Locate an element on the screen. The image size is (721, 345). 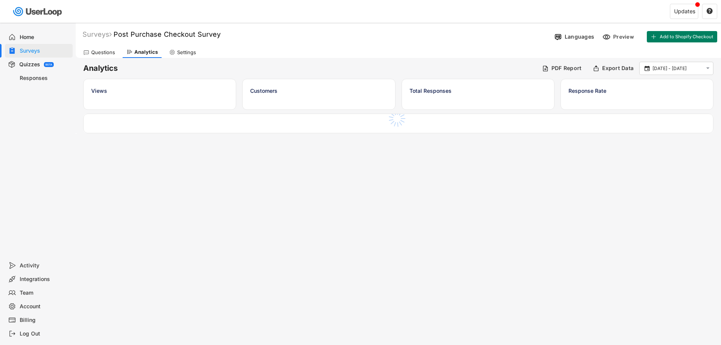
div: Home is located at coordinates (45, 37).